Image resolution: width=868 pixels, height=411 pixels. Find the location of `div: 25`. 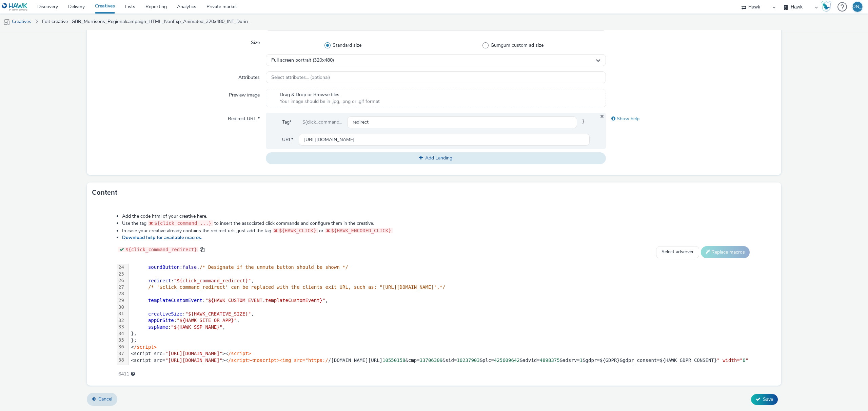

div: 25 is located at coordinates (121, 274).